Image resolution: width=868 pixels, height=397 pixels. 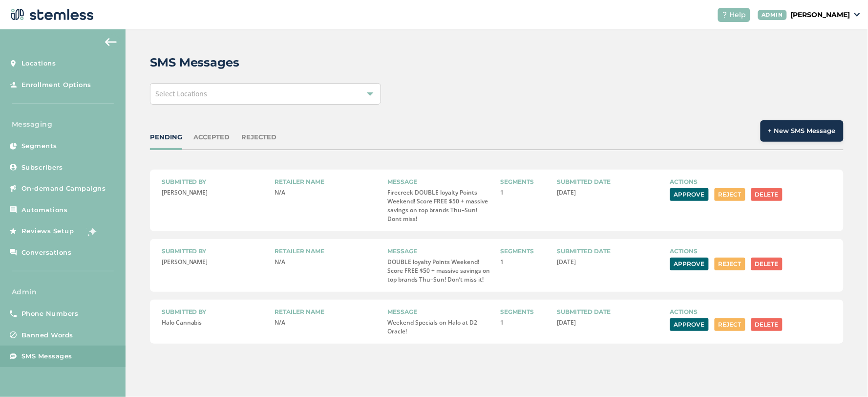 What do you see at coordinates (802, 131) in the screenshot?
I see `button: + New SMS Message` at bounding box center [802, 131].